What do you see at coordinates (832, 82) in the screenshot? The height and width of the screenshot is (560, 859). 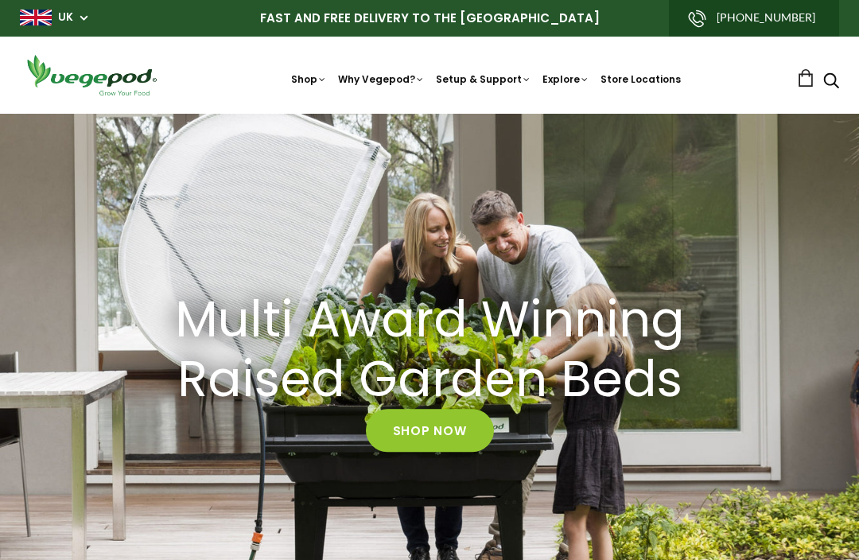 I see `a: Search` at bounding box center [832, 82].